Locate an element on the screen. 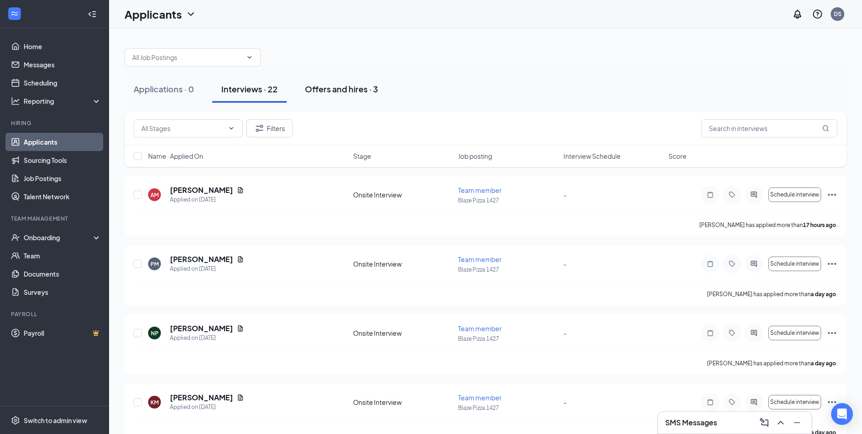 The image size is (862, 434). a: Home is located at coordinates (62, 46).